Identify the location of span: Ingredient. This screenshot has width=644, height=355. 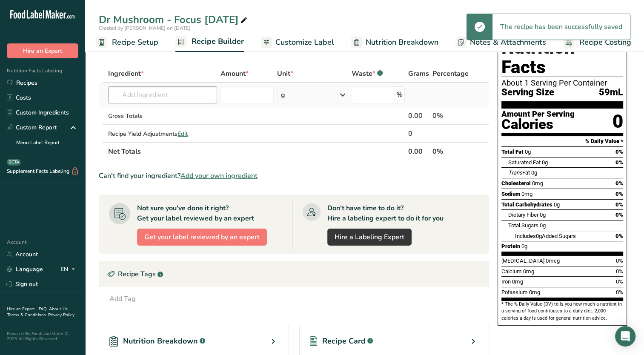
(126, 74).